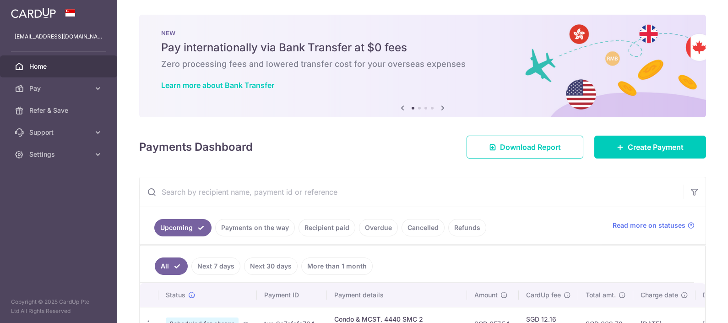 The width and height of the screenshot is (728, 323). I want to click on span: Pay, so click(60, 88).